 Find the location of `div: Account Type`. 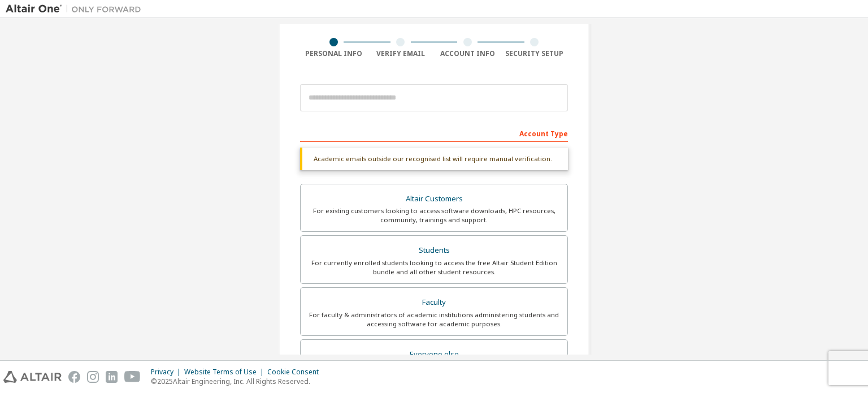

div: Account Type is located at coordinates (434, 133).